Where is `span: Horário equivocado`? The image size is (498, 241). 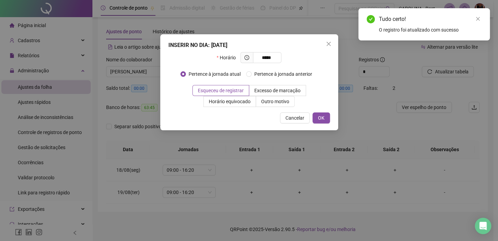
span: Horário equivocado is located at coordinates (230, 101).